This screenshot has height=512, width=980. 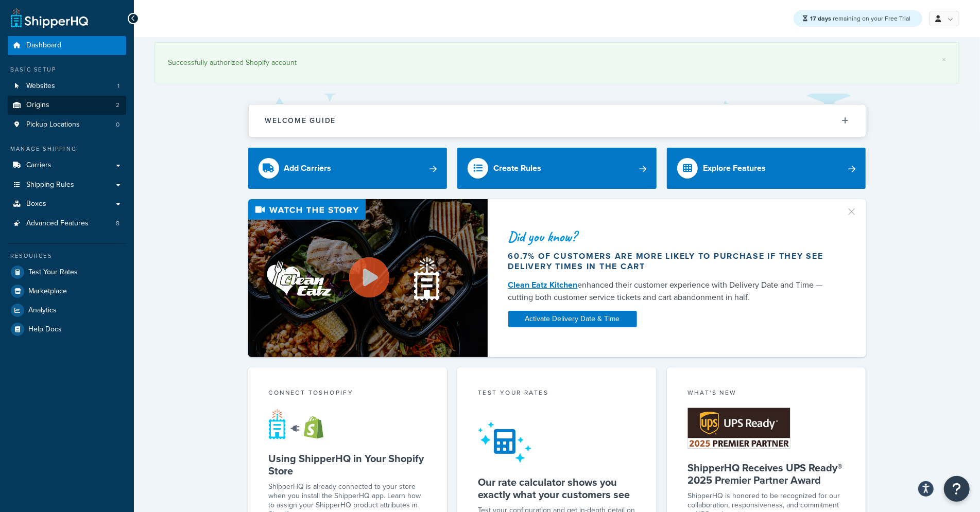 I want to click on span: 2, so click(x=118, y=105).